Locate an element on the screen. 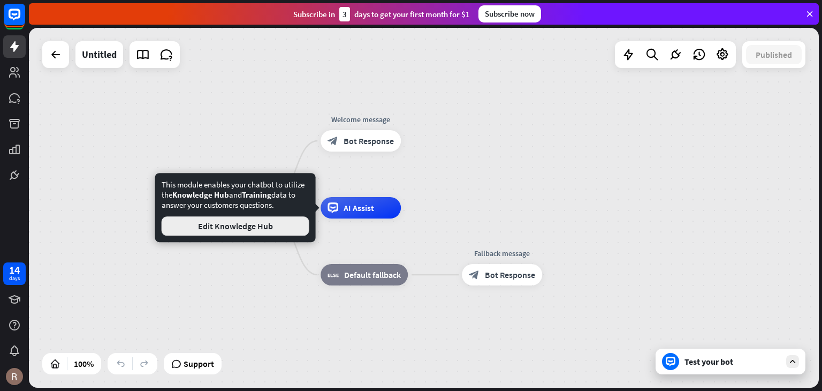  span: Default fallback is located at coordinates (373, 275).